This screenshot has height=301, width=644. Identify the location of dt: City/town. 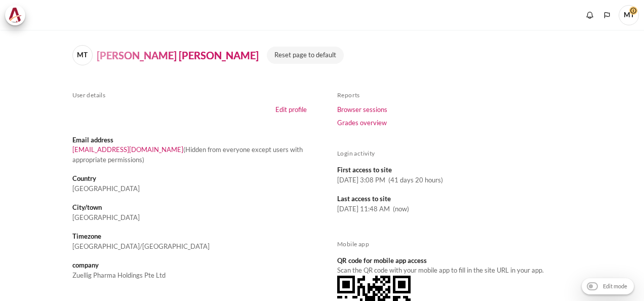
(190, 208).